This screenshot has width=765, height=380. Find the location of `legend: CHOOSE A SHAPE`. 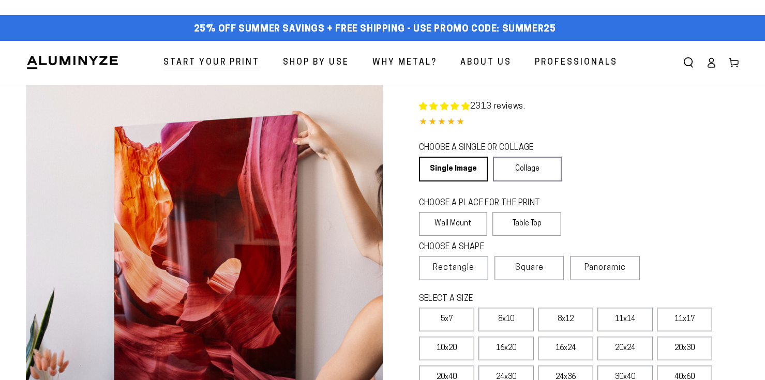

legend: CHOOSE A SHAPE is located at coordinates (486, 247).